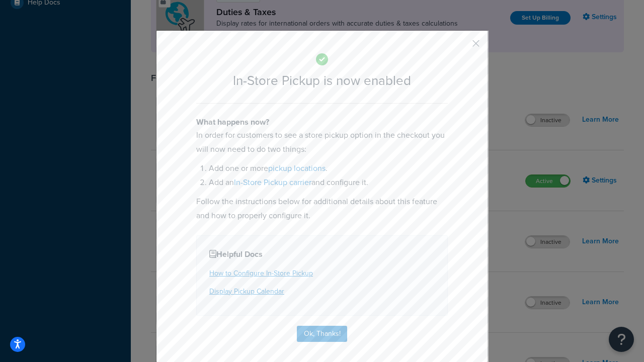 This screenshot has height=362, width=644. I want to click on li: Add an and configure it., so click(328, 183).